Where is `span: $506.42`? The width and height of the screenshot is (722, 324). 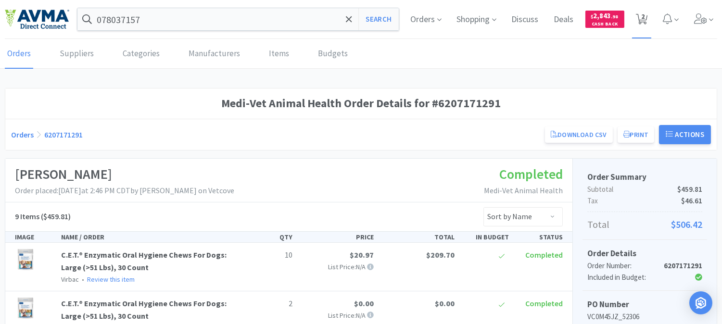 span: $506.42 is located at coordinates (687, 225).